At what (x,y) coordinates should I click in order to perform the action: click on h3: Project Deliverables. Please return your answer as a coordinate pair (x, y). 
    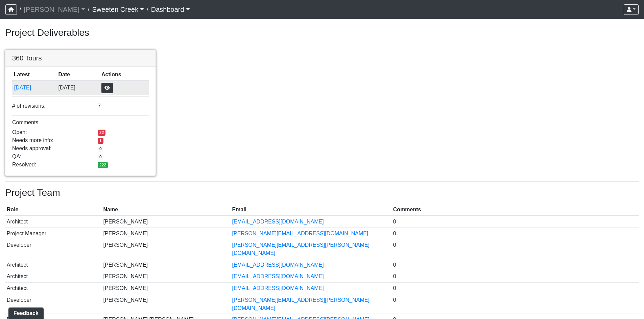
    Looking at the image, I should click on (322, 33).